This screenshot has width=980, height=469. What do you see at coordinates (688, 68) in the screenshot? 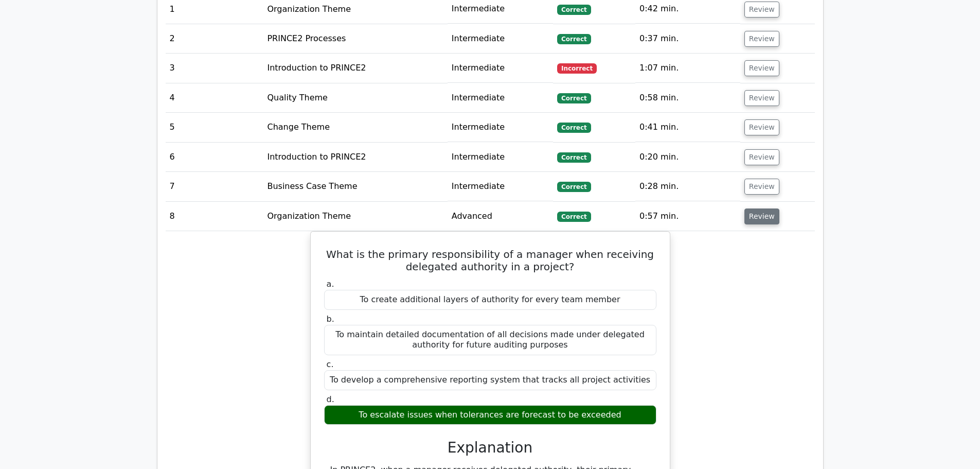
I see `td: 1:07 min.` at bounding box center [688, 68].